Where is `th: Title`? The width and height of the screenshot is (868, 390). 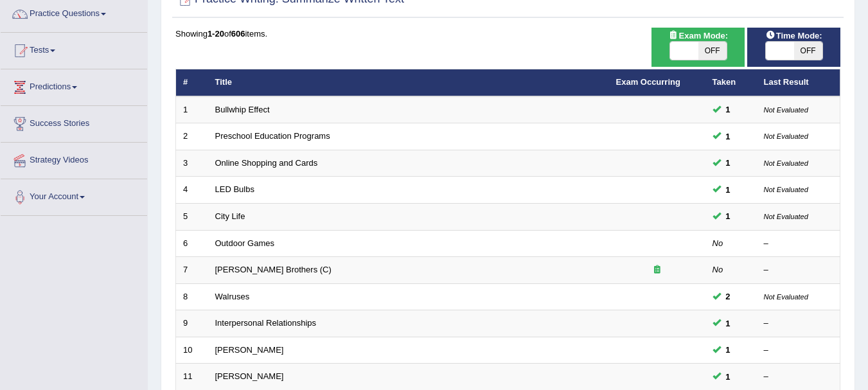 th: Title is located at coordinates (409, 83).